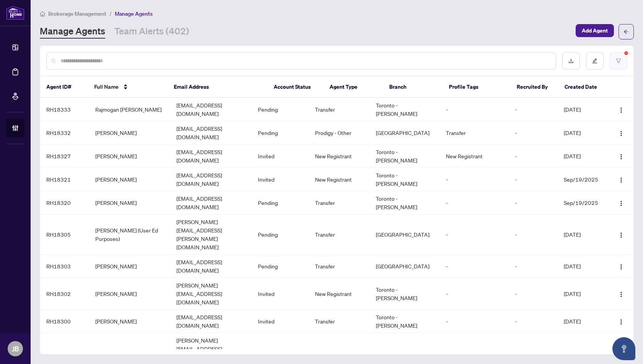  I want to click on td: RH18303, so click(65, 266).